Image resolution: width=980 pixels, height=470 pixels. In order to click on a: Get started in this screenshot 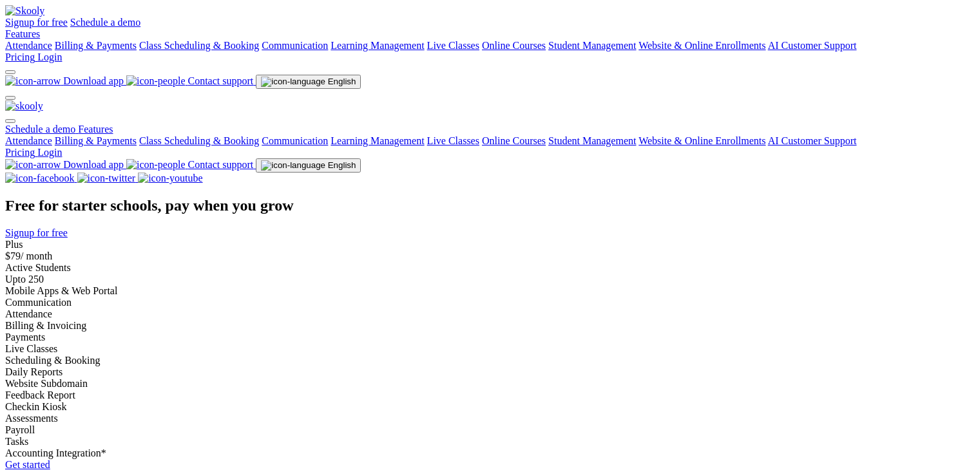, I will do `click(28, 464)`.